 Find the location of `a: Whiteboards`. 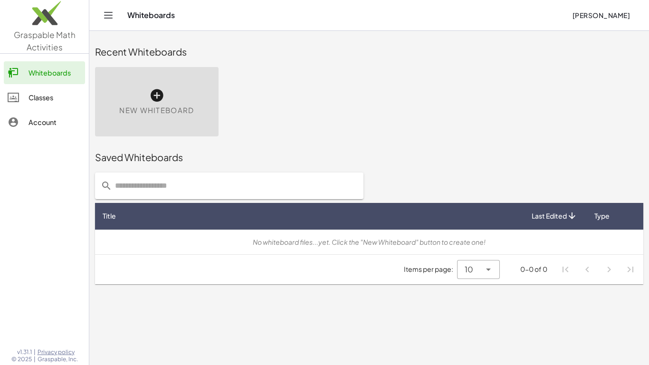

a: Whiteboards is located at coordinates (44, 73).